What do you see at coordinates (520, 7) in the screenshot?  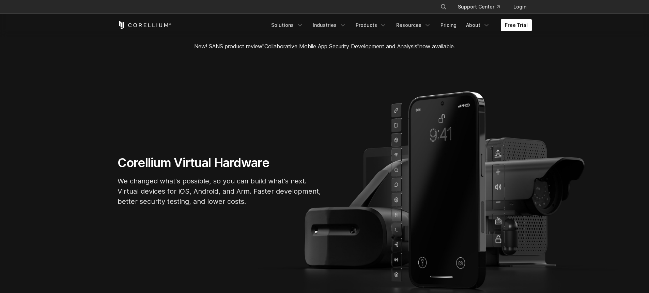 I see `a: Login` at bounding box center [520, 7].